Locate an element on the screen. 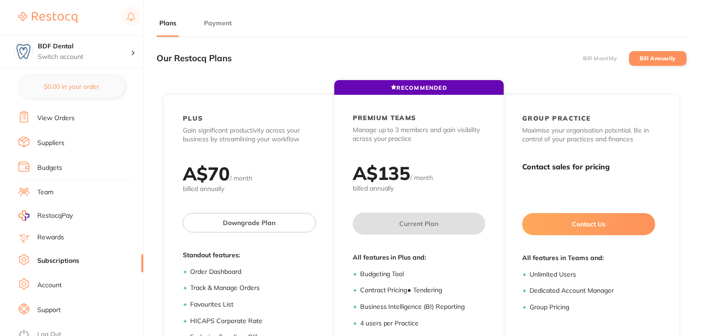  a: Rewards is located at coordinates (51, 238).